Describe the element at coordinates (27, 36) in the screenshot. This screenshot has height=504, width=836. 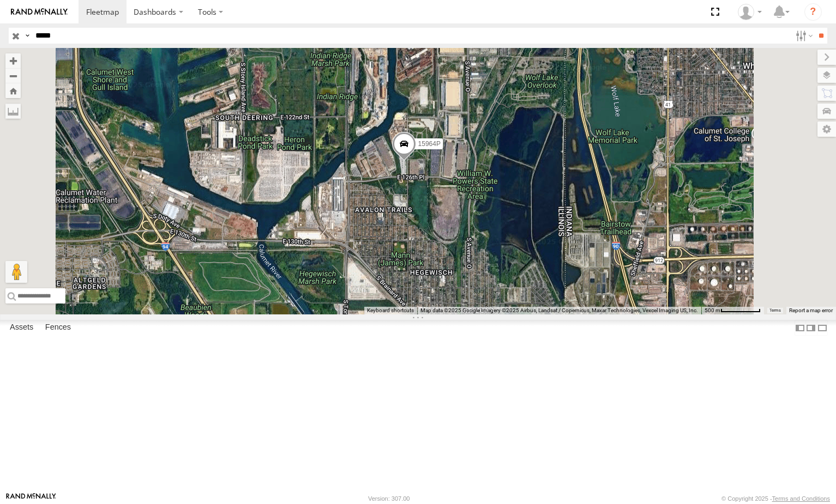
I see `label: Search Query` at that location.